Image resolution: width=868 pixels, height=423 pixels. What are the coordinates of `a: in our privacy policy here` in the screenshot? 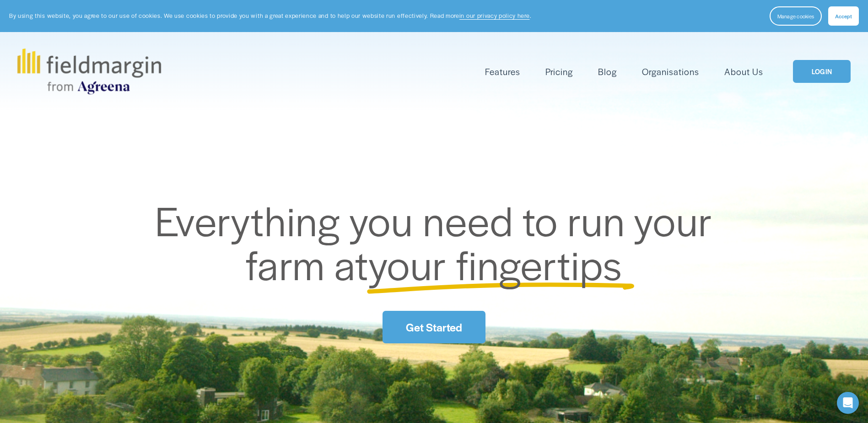 It's located at (494, 15).